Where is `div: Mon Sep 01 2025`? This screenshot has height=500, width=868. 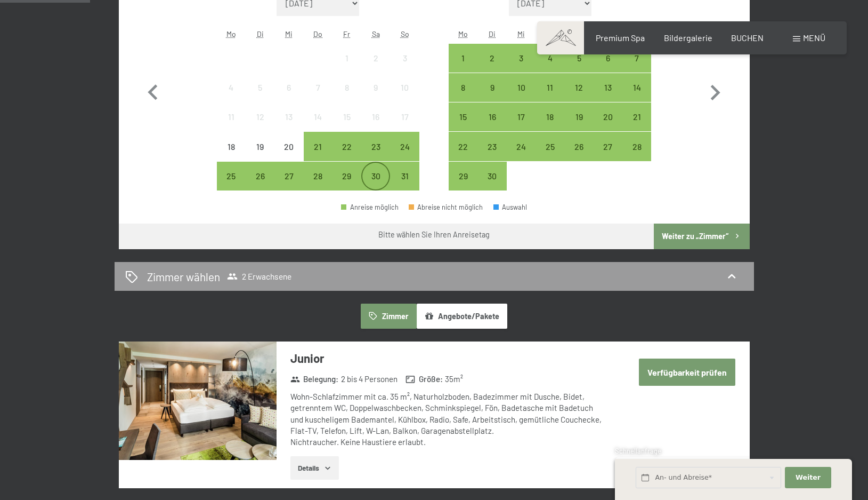
div: Mon Sep 01 2025 is located at coordinates (463, 58).